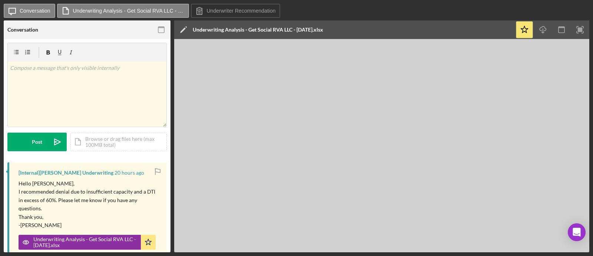 The width and height of the screenshot is (593, 256). I want to click on label: Conversation, so click(35, 11).